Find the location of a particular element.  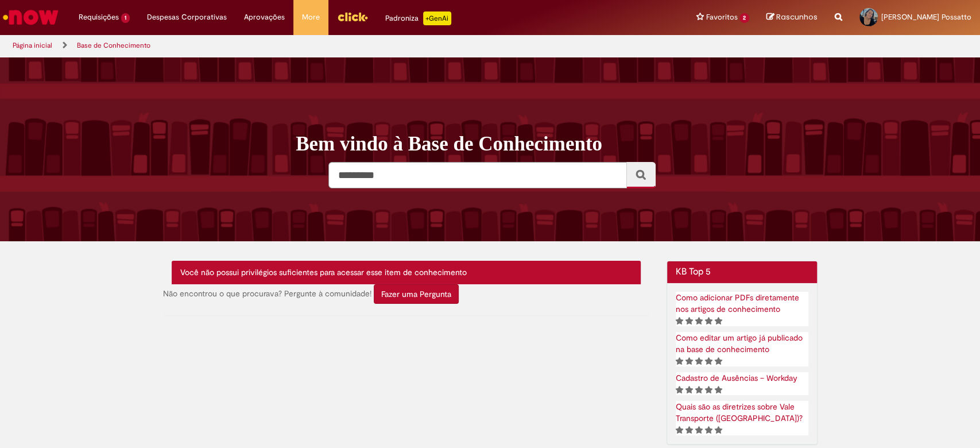

h2: KB Top 5 is located at coordinates (742, 272).